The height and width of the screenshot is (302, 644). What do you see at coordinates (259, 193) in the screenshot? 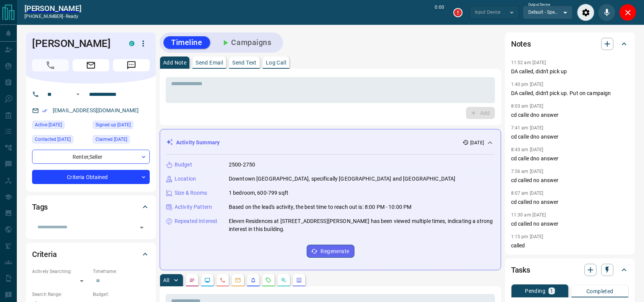
I see `p: 1 bedroom, 600-799 sqft` at bounding box center [259, 193].